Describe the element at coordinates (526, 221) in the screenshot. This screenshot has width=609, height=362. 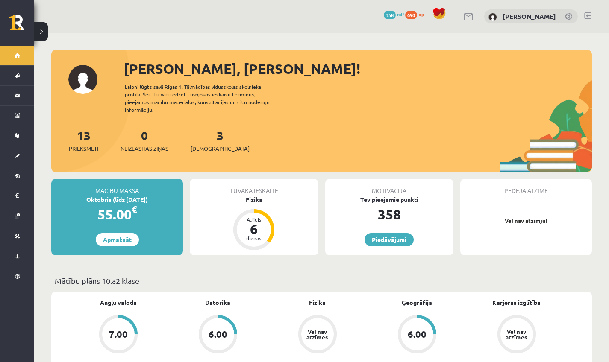
I see `p: Vēl nav atzīmju!` at that location.